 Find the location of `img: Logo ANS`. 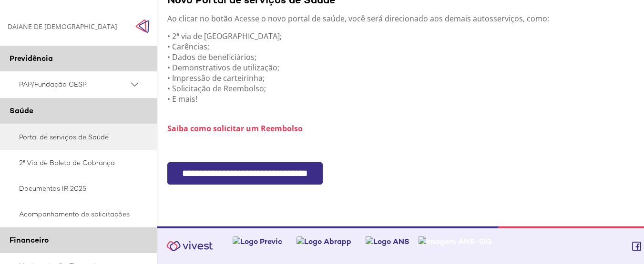

img: Logo ANS is located at coordinates (388, 241).